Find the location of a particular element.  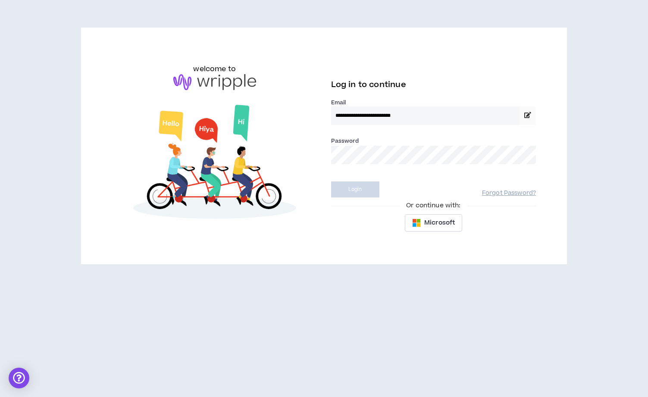

span: Or continue with: is located at coordinates (434, 206).